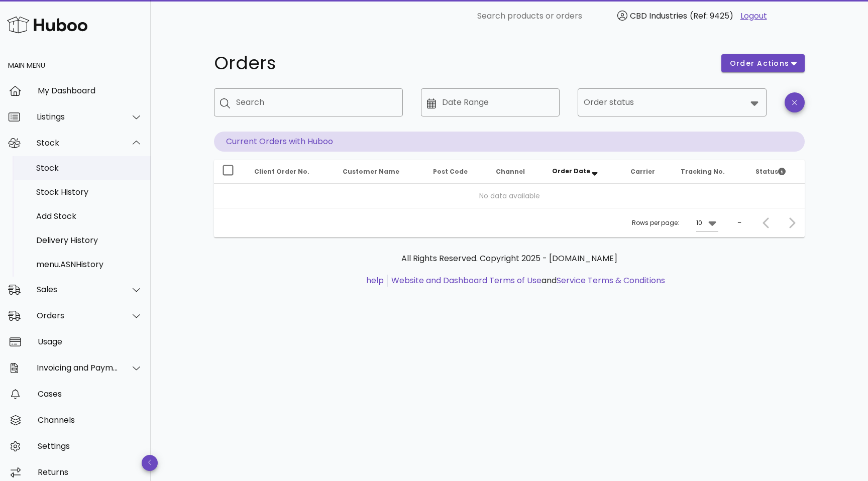 Image resolution: width=868 pixels, height=481 pixels. I want to click on img: Huboo Logo, so click(47, 25).